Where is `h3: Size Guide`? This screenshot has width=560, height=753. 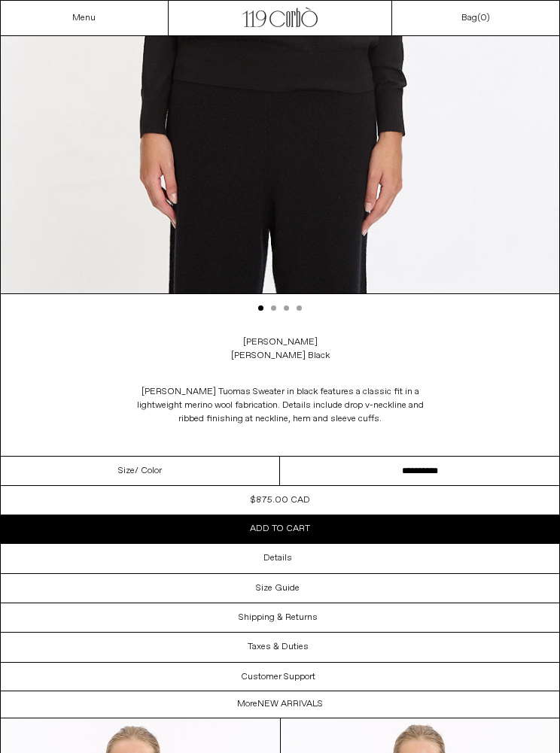 h3: Size Guide is located at coordinates (278, 589).